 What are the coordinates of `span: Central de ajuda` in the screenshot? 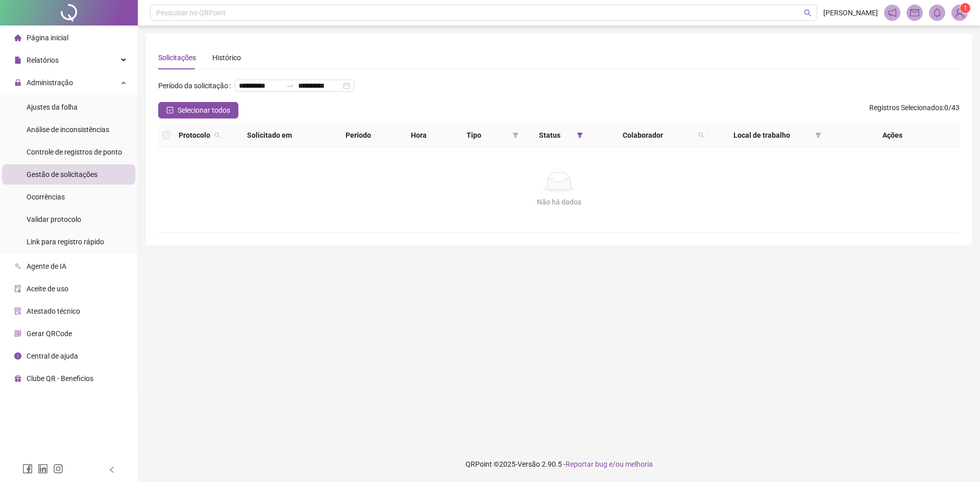 It's located at (52, 356).